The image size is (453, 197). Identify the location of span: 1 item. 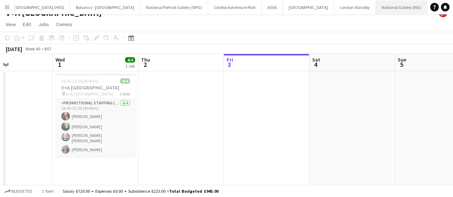
(48, 191).